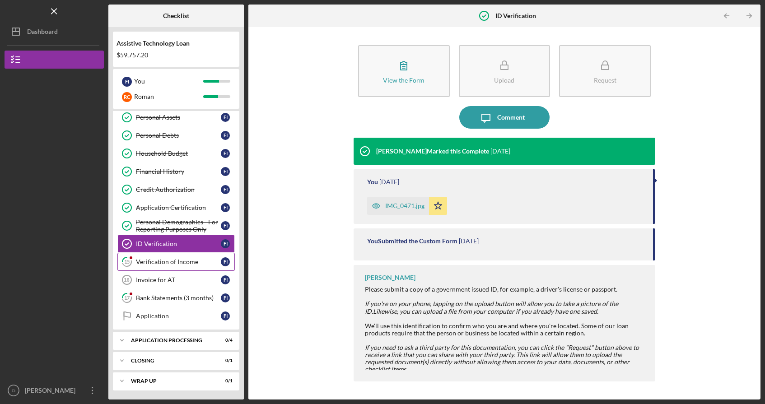 The image size is (765, 404). I want to click on a: Household BudgetFI, so click(176, 154).